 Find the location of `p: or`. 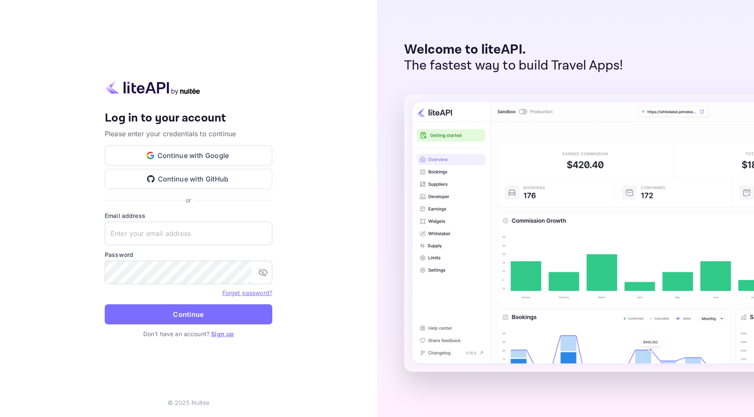

p: or is located at coordinates (188, 200).